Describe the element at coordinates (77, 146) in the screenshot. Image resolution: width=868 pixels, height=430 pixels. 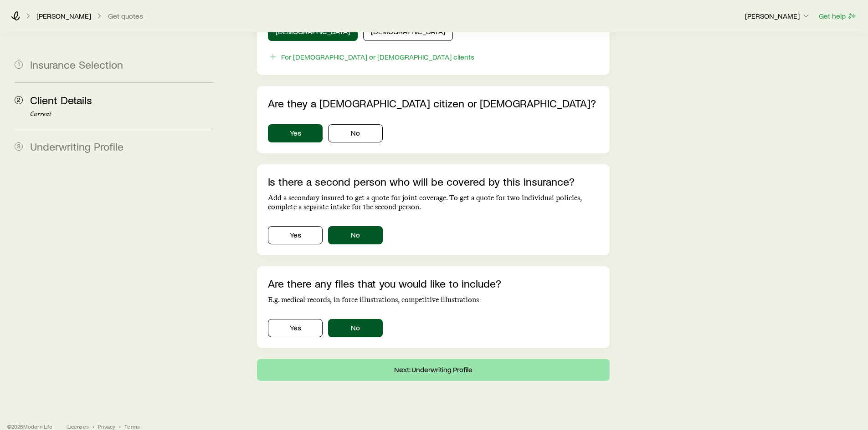
I see `span: Underwriting Profile` at that location.